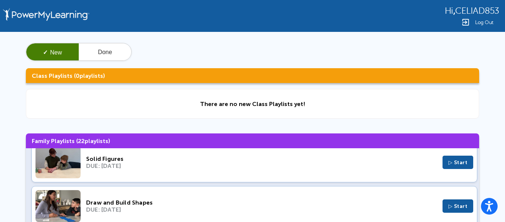 This screenshot has width=505, height=222. I want to click on img: Logout Icon, so click(466, 22).